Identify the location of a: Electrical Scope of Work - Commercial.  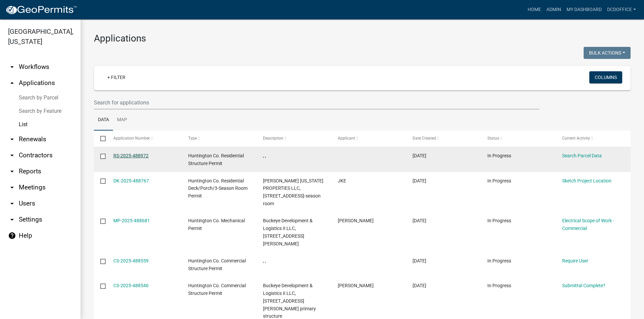
(588, 225).